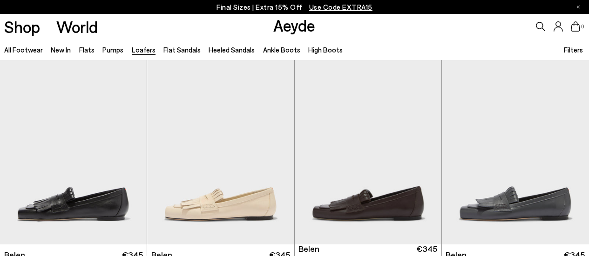  What do you see at coordinates (341, 7) in the screenshot?
I see `span: Navigate to /collections/ss25-final-sizes` at bounding box center [341, 7].